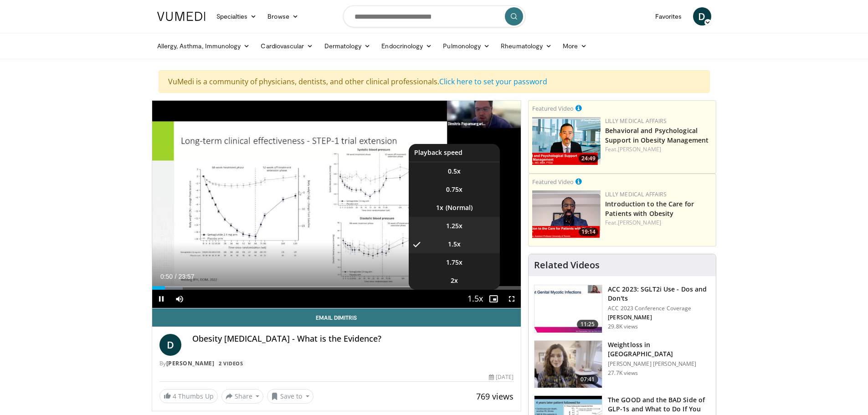  I want to click on button: Share, so click(242, 396).